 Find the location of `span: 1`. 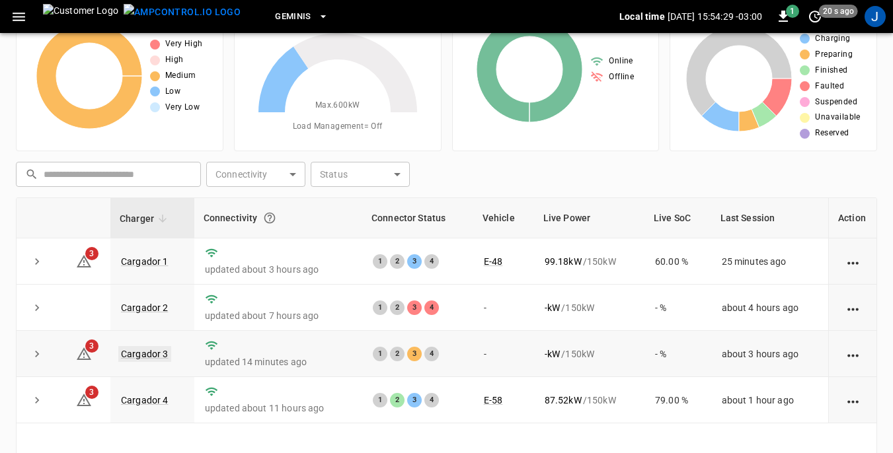

span: 1 is located at coordinates (792, 11).